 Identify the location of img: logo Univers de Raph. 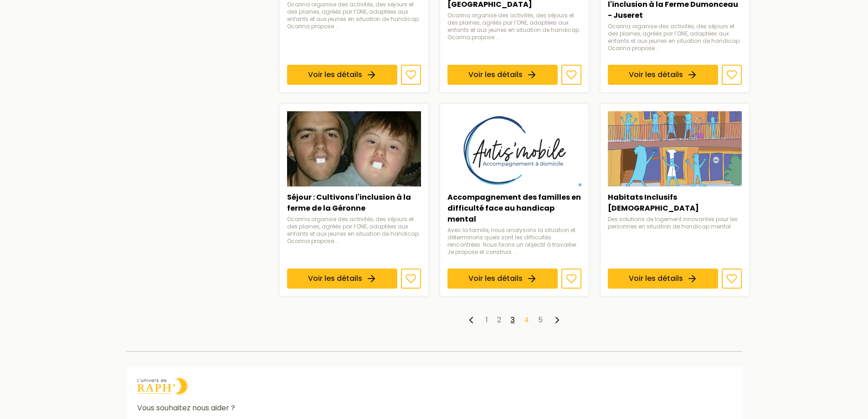
(163, 386).